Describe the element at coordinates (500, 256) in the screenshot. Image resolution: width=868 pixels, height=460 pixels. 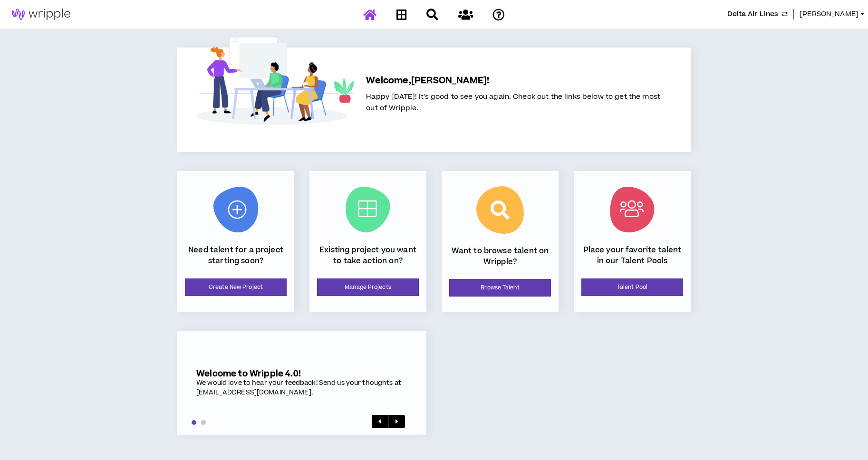
I see `p: Want to browse talent on Wripple?` at that location.